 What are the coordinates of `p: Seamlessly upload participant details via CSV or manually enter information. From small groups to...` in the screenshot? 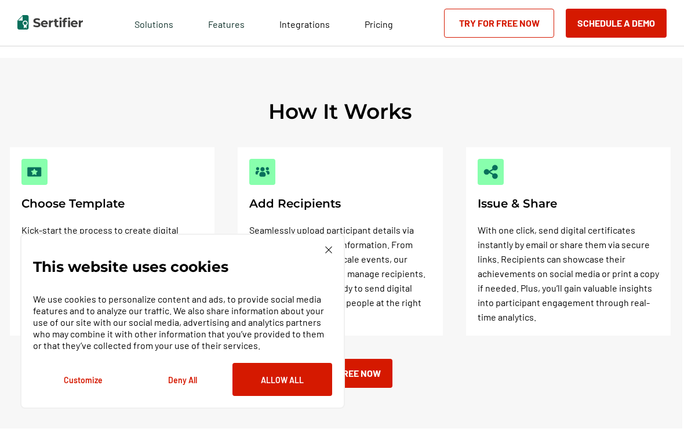 It's located at (340, 273).